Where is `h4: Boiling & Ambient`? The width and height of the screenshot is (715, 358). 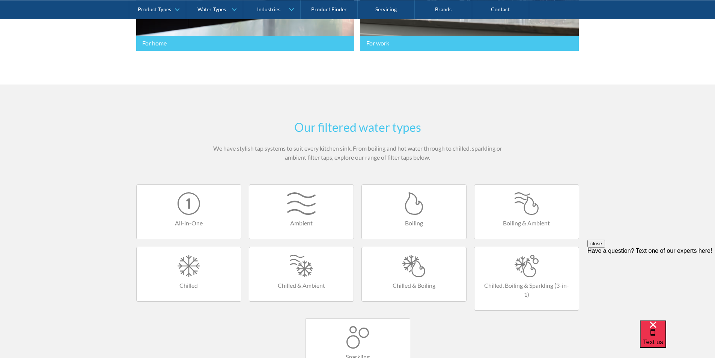
h4: Boiling & Ambient is located at coordinates (527, 223).